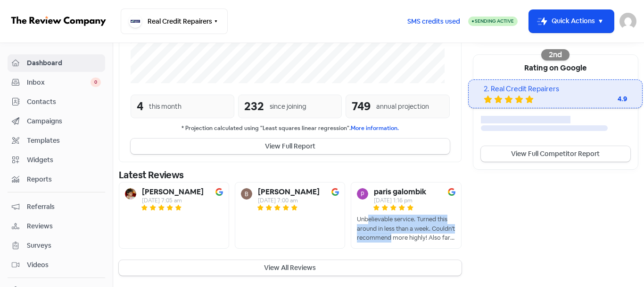 This screenshot has height=287, width=644. What do you see at coordinates (64, 206) in the screenshot?
I see `span: Referrals` at bounding box center [64, 206].